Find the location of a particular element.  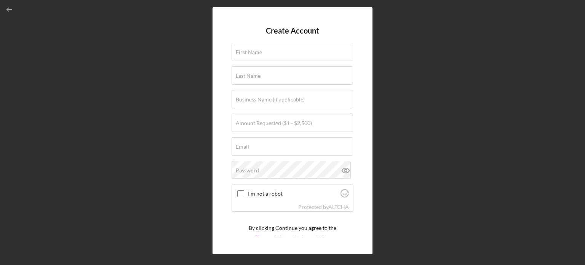

a: Terms of Use is located at coordinates (271, 236).